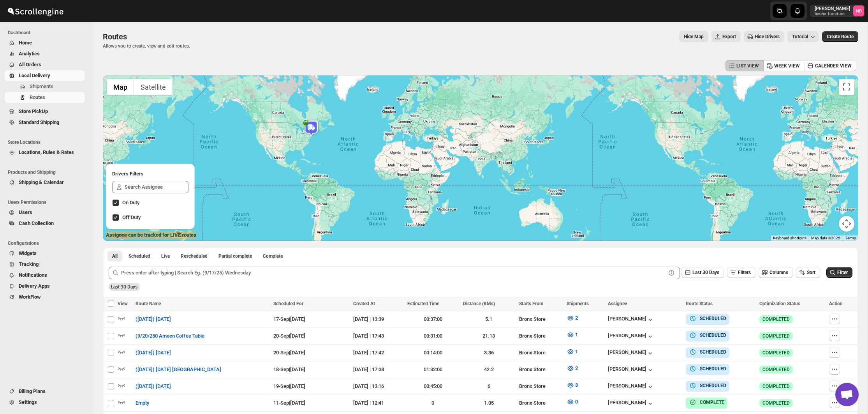 The height and width of the screenshot is (414, 868). I want to click on span: Complete, so click(272, 256).